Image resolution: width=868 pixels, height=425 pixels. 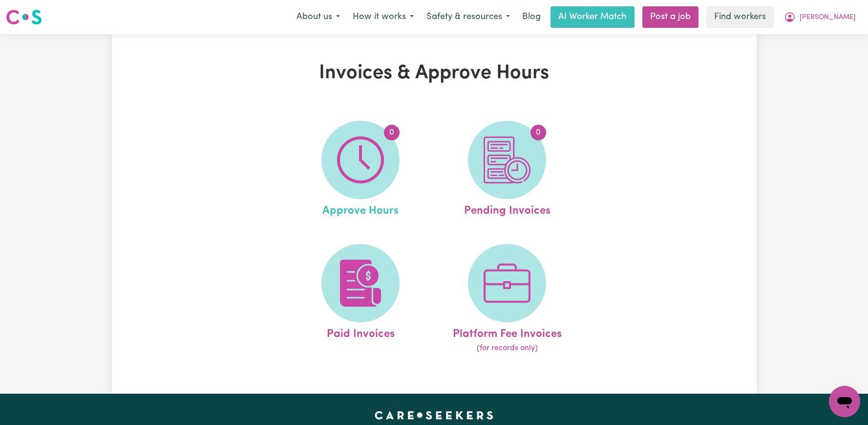 What do you see at coordinates (361, 299) in the screenshot?
I see `a: Paid Invoices` at bounding box center [361, 299].